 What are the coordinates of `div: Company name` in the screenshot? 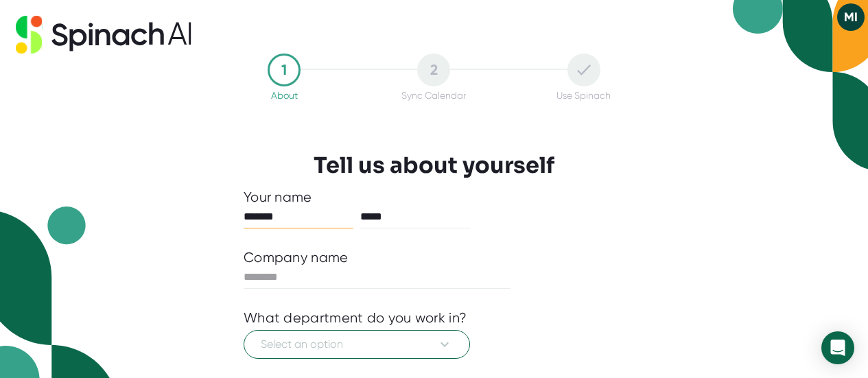 It's located at (296, 257).